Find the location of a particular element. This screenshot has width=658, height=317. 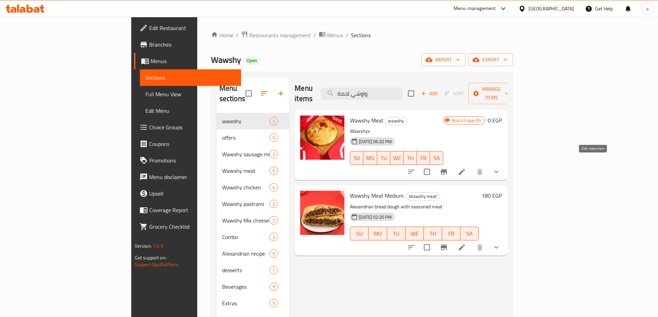

a: Grocery Checklist is located at coordinates (188, 227).